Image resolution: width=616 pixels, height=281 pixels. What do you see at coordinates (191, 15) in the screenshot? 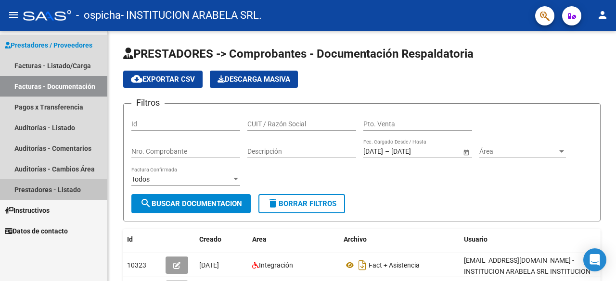
I see `span: - INSTITUCION ARABELA SRL.` at bounding box center [191, 15].